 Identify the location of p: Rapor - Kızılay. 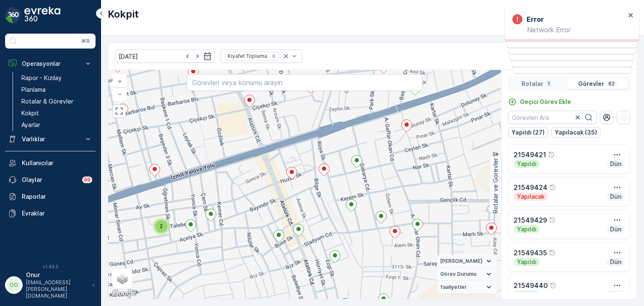
(42, 78).